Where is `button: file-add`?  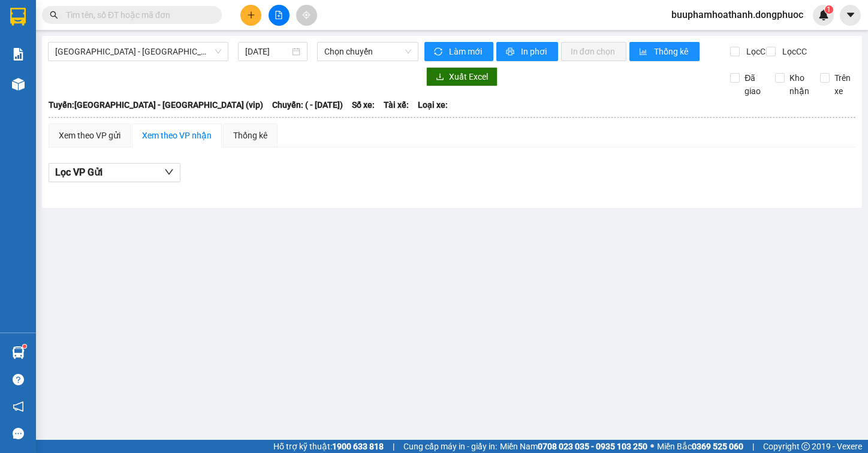 button: file-add is located at coordinates (279, 15).